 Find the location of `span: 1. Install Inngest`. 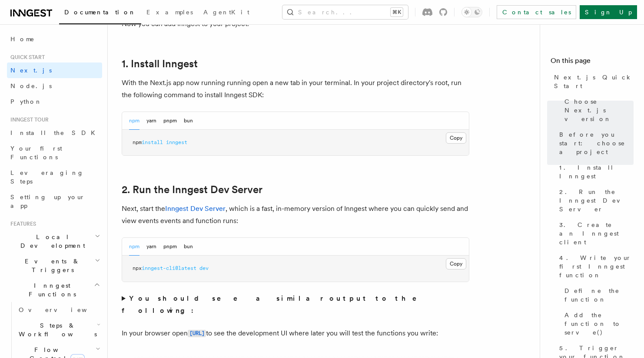

span: 1. Install Inngest is located at coordinates (596, 172).